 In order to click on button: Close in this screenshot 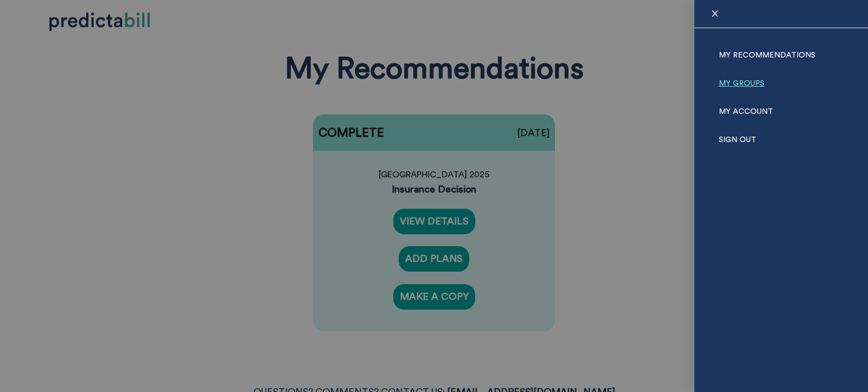, I will do `click(715, 14)`.